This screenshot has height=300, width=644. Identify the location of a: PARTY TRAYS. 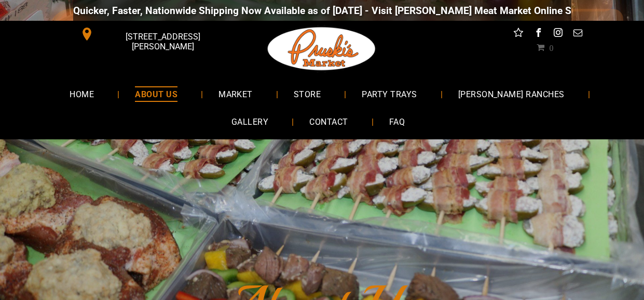
(389, 94).